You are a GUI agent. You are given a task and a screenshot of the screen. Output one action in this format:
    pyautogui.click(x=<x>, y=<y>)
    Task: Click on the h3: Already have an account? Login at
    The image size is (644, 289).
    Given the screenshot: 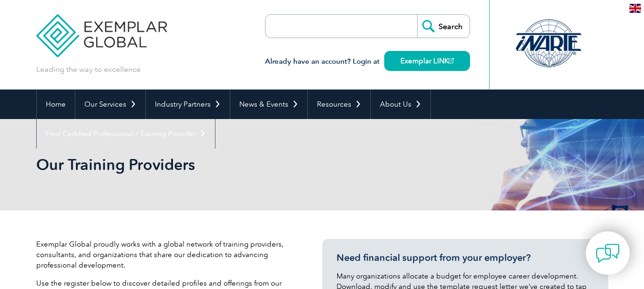 What is the action you would take?
    pyautogui.click(x=368, y=61)
    